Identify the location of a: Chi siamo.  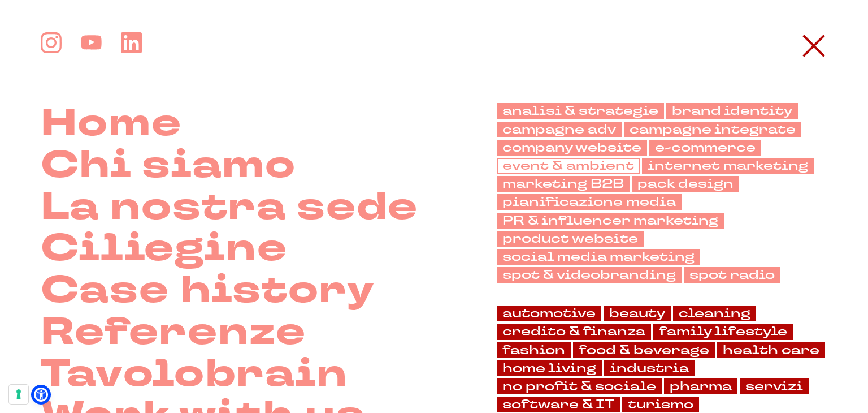
(169, 166).